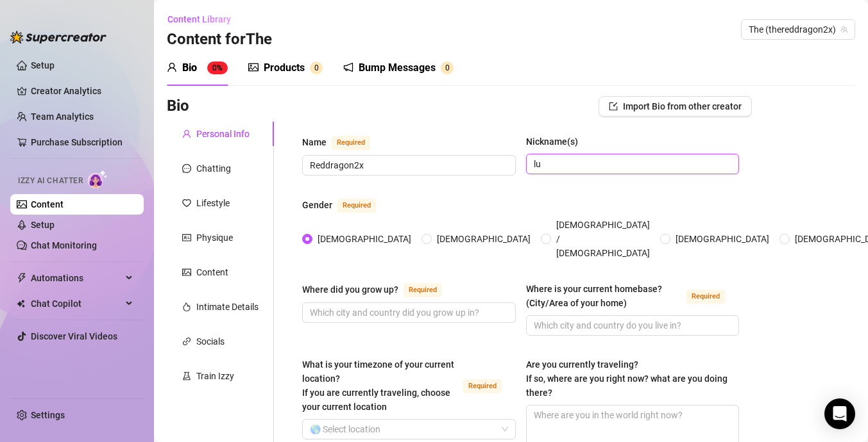 The height and width of the screenshot is (442, 868). I want to click on span: heart, so click(187, 203).